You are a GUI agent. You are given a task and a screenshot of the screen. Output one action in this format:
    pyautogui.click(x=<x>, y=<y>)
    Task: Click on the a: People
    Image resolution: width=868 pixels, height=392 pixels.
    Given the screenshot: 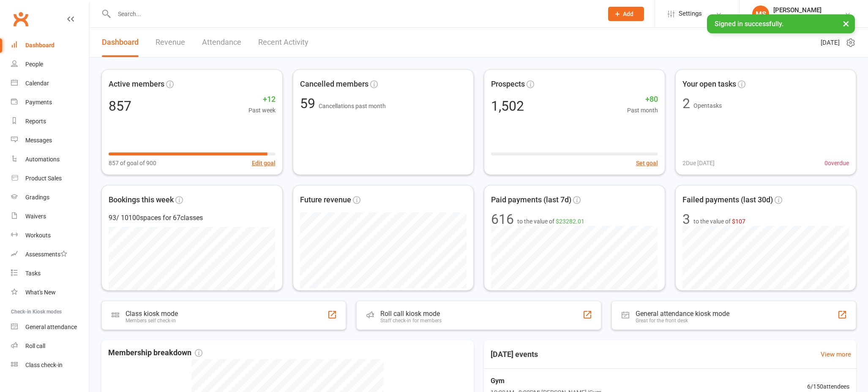 What is the action you would take?
    pyautogui.click(x=50, y=64)
    